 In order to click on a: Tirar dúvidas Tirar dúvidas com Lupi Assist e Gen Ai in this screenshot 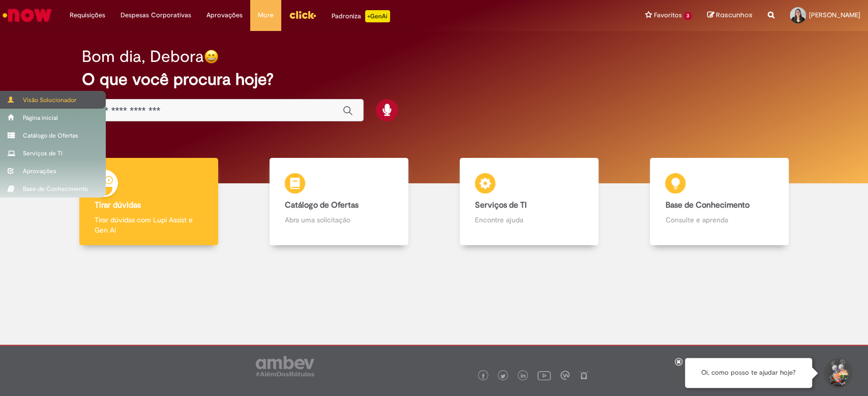, I will do `click(149, 202)`.